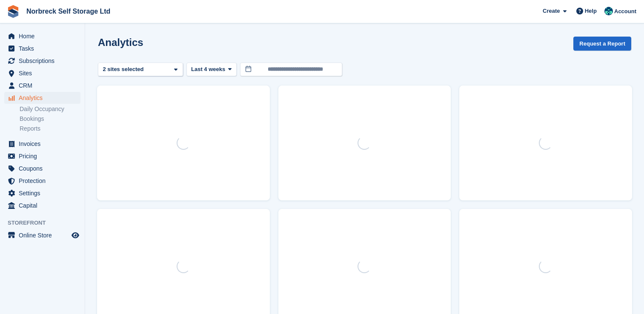  I want to click on span: Protection, so click(44, 181).